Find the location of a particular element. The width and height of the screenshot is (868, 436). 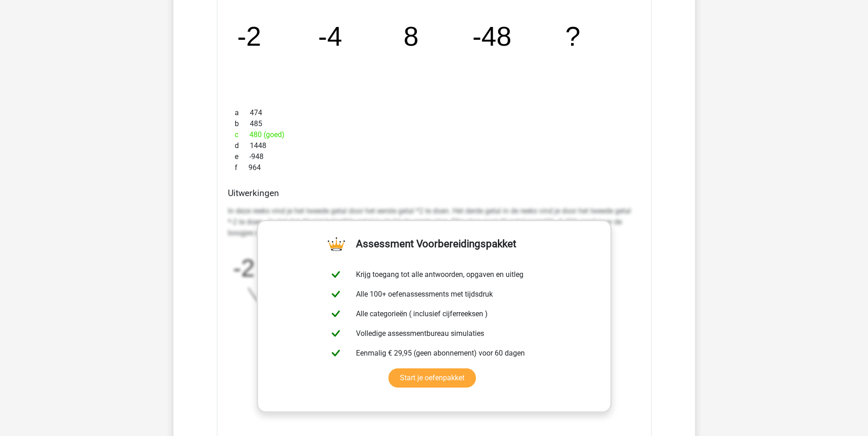

div: 1448 is located at coordinates (434, 146).